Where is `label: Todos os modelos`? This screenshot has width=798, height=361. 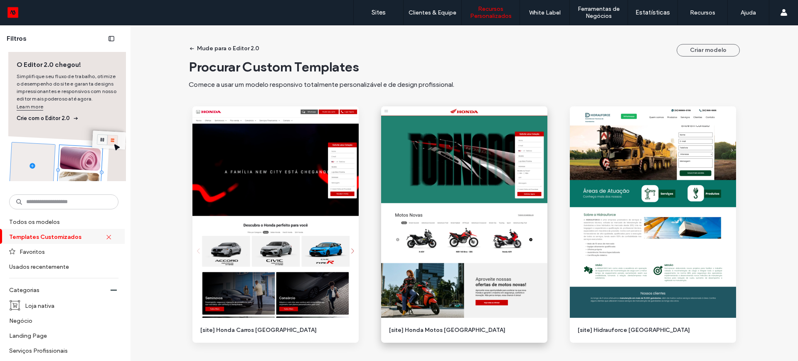
label: Todos os modelos is located at coordinates (63, 222).